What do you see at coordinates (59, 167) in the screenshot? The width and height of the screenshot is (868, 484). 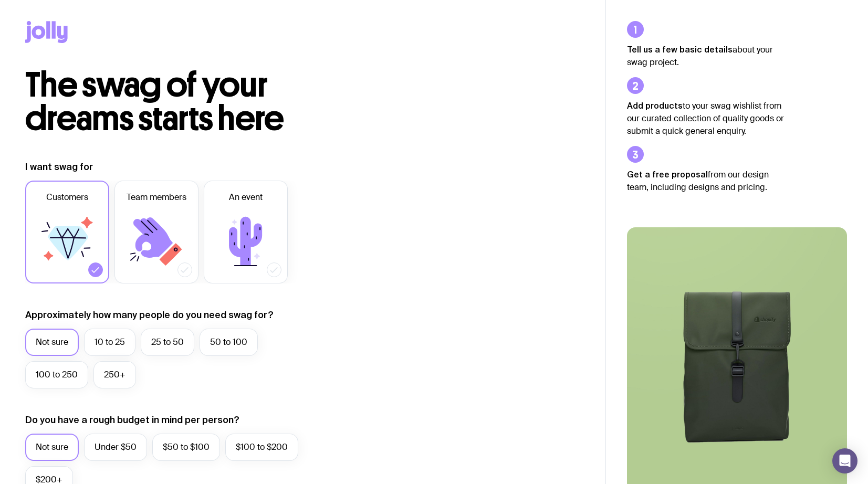 I see `label: I want swag for` at bounding box center [59, 167].